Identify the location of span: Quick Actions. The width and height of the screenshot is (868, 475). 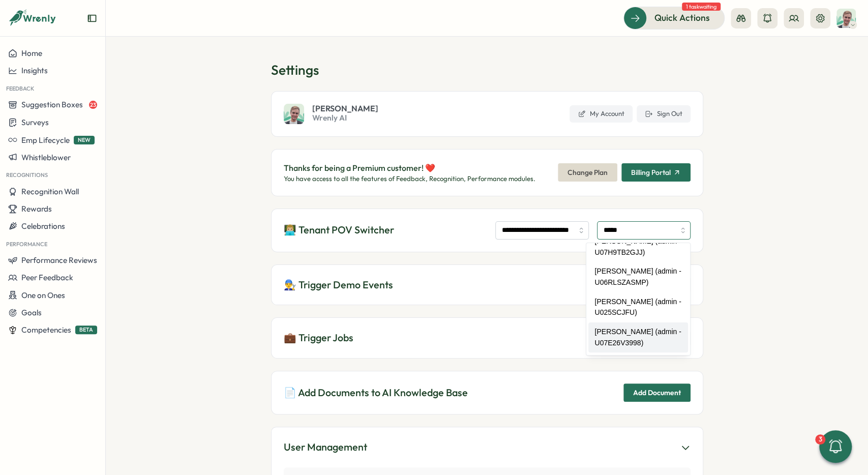
(682, 17).